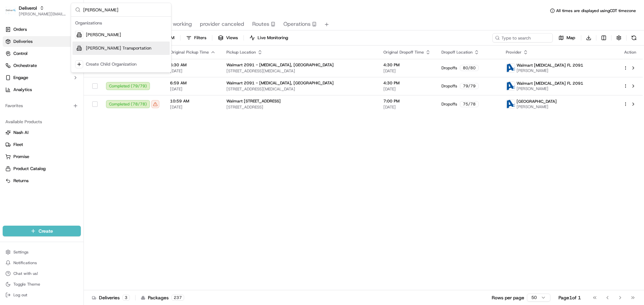  What do you see at coordinates (61, 73) in the screenshot?
I see `div: We're available if you need us!` at bounding box center [61, 73].